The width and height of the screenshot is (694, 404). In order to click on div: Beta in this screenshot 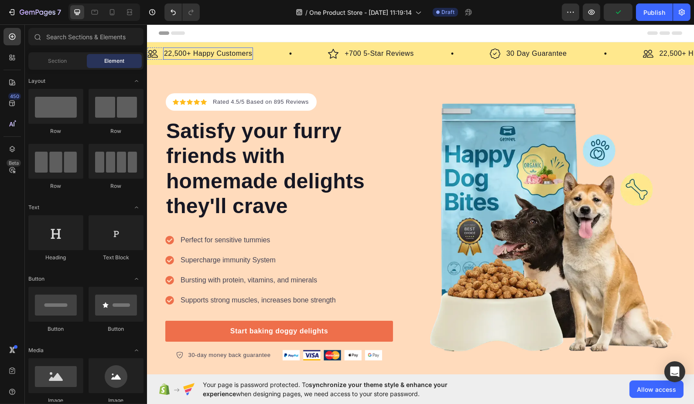, I will do `click(14, 163)`.